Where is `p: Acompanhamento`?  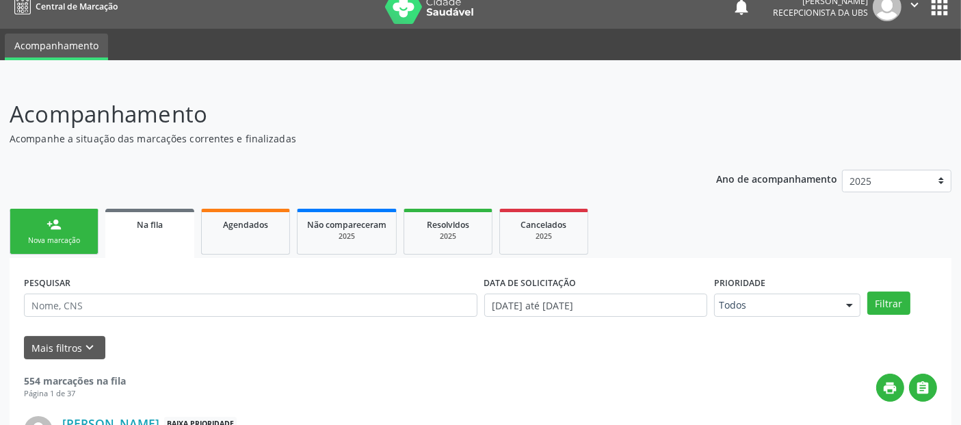 p: Acompanhamento is located at coordinates (339, 114).